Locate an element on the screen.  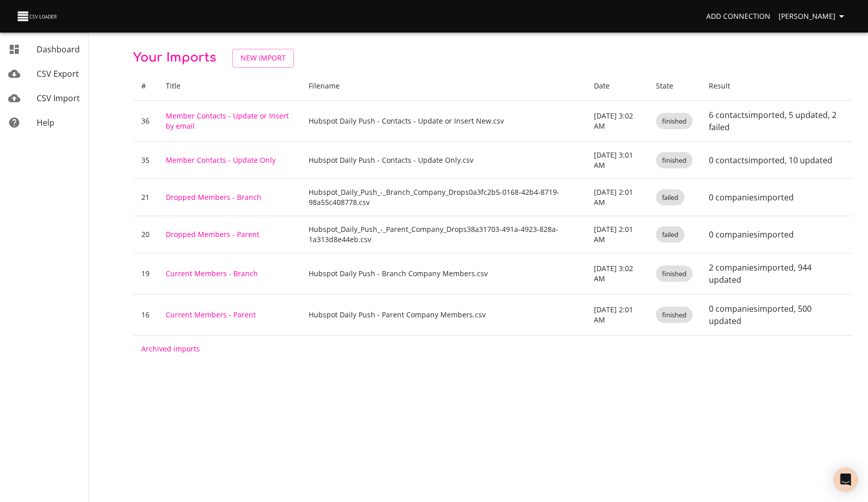
a: Dropped Members - Parent is located at coordinates (212, 234).